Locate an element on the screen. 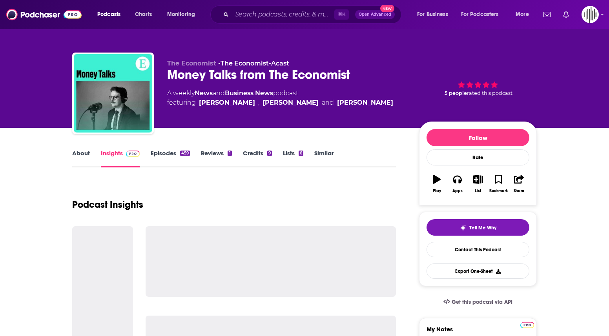 This screenshot has height=336, width=609. a: Credits9 is located at coordinates (258, 159).